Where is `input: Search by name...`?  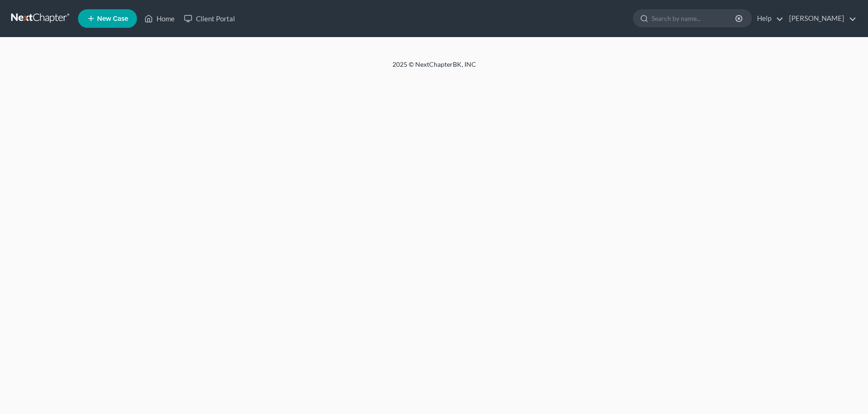
input: Search by name... is located at coordinates (694, 18).